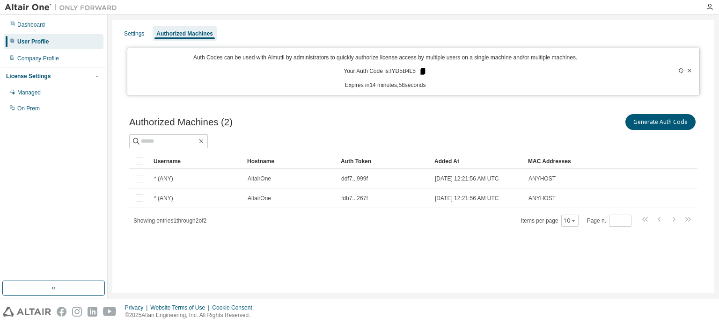 The width and height of the screenshot is (719, 325). Describe the element at coordinates (355, 199) in the screenshot. I see `span: fdb7...267f` at that location.